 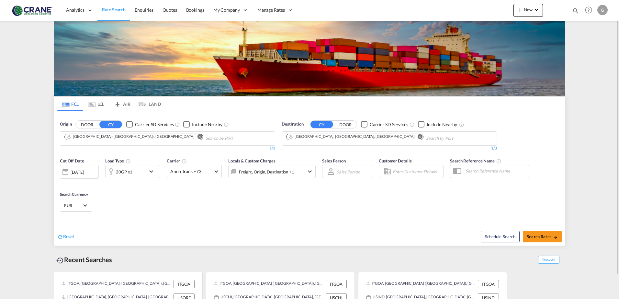 What do you see at coordinates (66, 237) in the screenshot?
I see `div: icon-refreshReset` at bounding box center [66, 237].